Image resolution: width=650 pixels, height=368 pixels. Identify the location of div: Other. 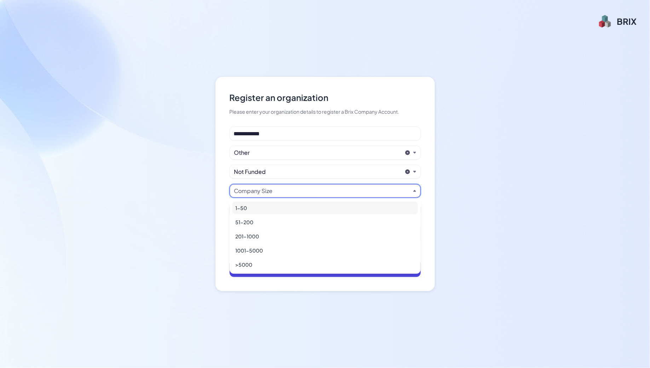
(318, 153).